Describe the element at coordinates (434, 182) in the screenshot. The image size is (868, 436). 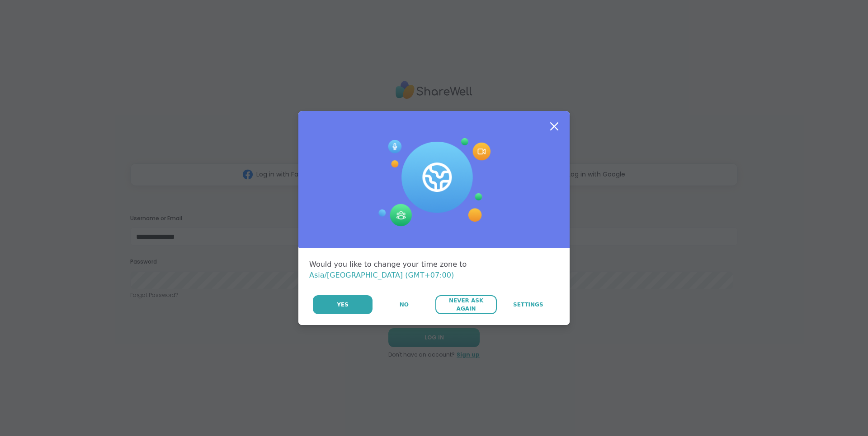
I see `img: Session Experience` at that location.